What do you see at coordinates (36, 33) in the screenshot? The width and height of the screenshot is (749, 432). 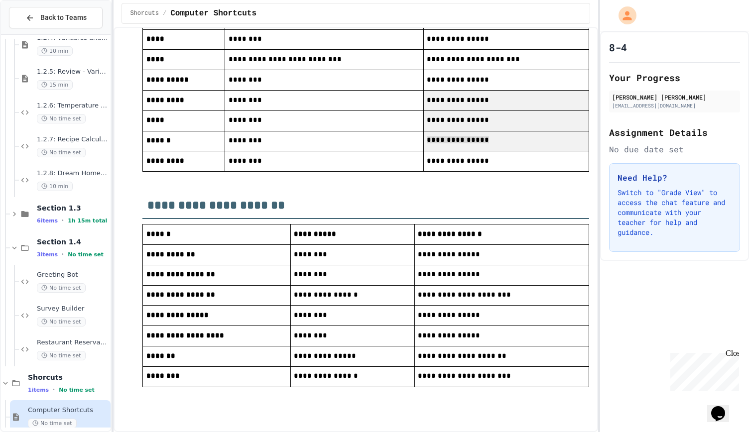 I see `div: Chat with us now!Close` at bounding box center [36, 33].